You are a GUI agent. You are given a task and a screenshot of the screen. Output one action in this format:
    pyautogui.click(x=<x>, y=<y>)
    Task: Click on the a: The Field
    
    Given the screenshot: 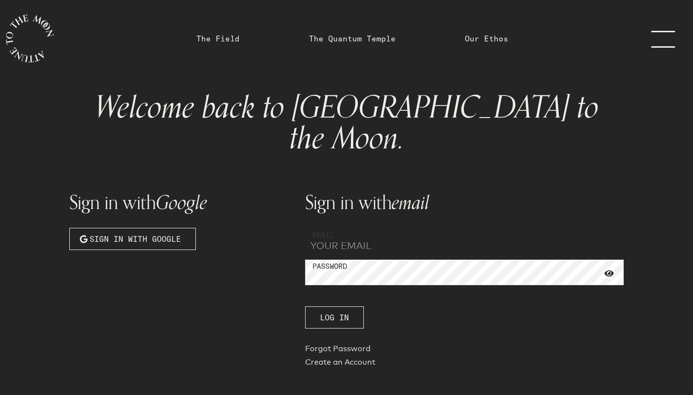 What is the action you would take?
    pyautogui.click(x=218, y=39)
    